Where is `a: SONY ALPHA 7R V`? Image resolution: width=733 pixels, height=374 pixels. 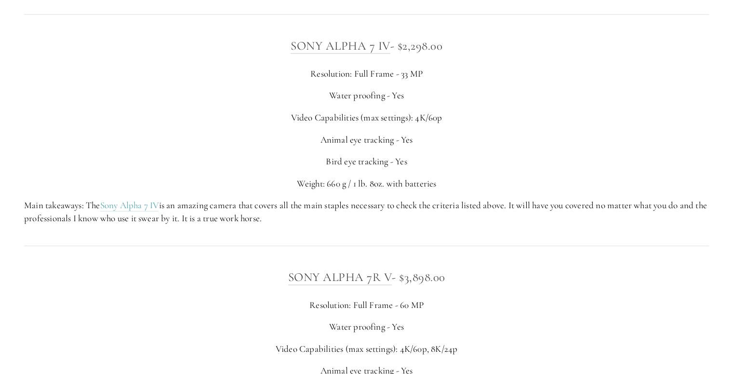
a: SONY ALPHA 7R V is located at coordinates (340, 278).